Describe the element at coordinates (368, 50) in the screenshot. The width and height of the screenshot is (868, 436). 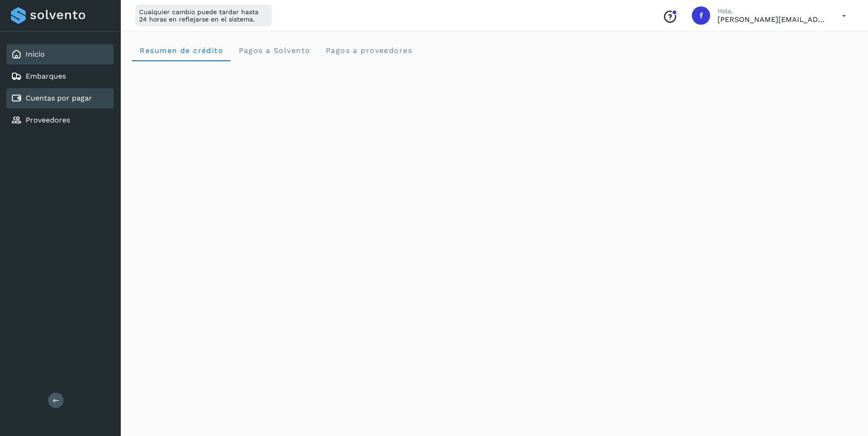
I see `span: Pagos a proveedores` at that location.